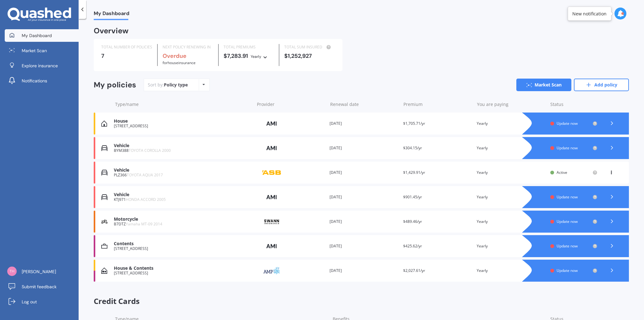 Image resolution: width=644 pixels, height=320 pixels. Describe the element at coordinates (413, 246) in the screenshot. I see `span: $425.62/yr` at that location.